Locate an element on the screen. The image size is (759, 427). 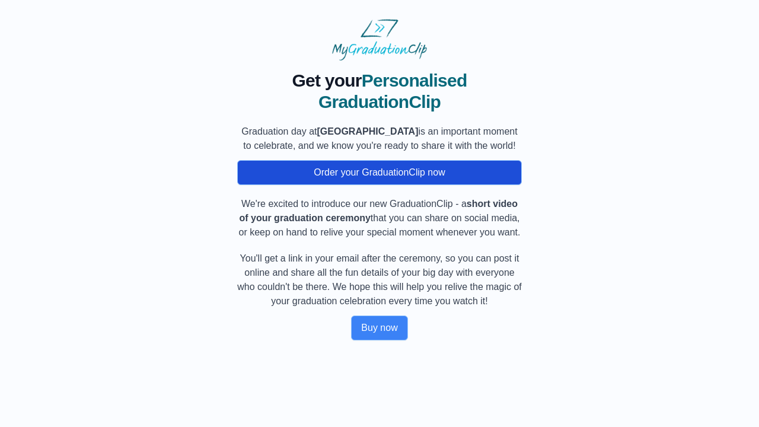
img: MyGraduationClip is located at coordinates (379, 40).